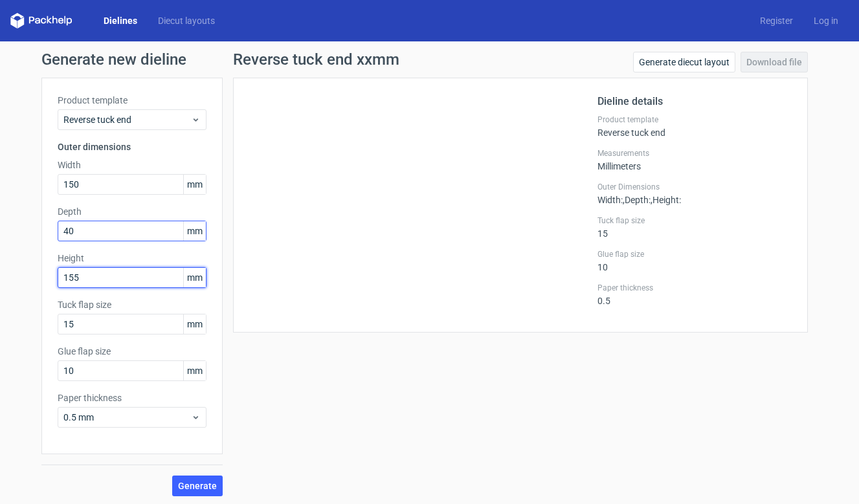  I want to click on span: Reverse tuck end, so click(127, 120).